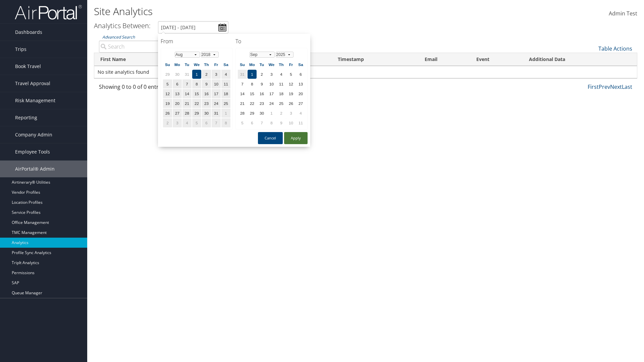  What do you see at coordinates (497, 59) in the screenshot?
I see `th: Event` at bounding box center [497, 59].